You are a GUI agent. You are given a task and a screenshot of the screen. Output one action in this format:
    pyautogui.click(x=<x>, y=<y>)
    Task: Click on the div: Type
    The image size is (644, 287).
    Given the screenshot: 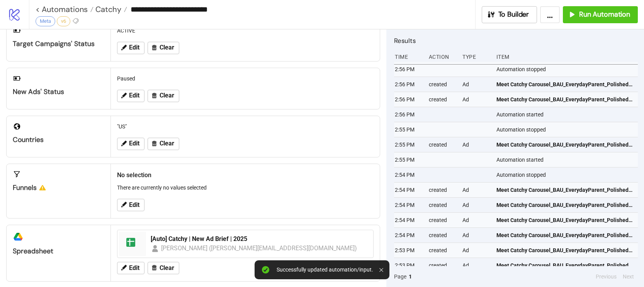 What is the action you would take?
    pyautogui.click(x=476, y=57)
    